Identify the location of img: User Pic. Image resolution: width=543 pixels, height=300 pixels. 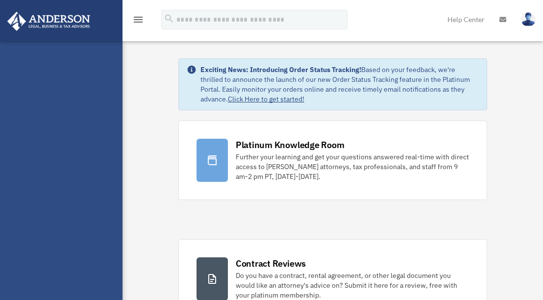
(528, 19).